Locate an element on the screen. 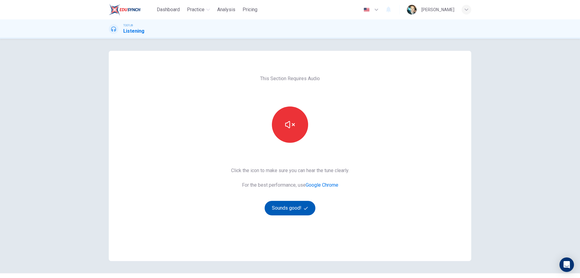 The height and width of the screenshot is (278, 580). a: Dashboard is located at coordinates (168, 10).